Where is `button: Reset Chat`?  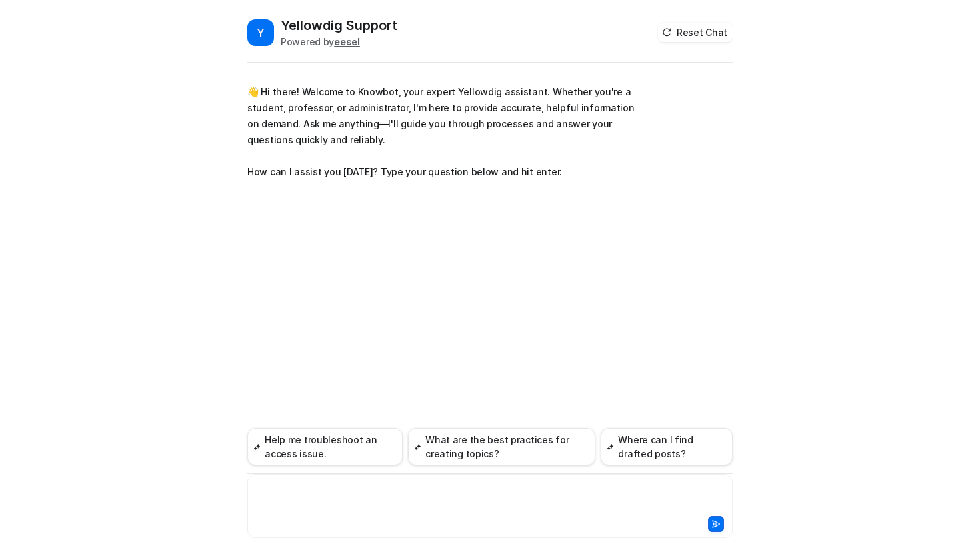
button: Reset Chat is located at coordinates (695, 32).